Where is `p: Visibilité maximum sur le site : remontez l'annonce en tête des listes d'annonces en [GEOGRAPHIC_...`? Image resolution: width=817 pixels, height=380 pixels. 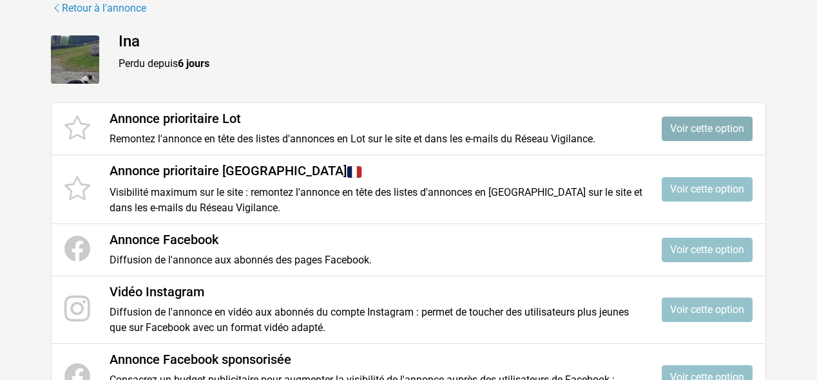
p: Visibilité maximum sur le site : remontez l'annonce en tête des listes d'annonces en [GEOGRAPHIC_... is located at coordinates (376, 200).